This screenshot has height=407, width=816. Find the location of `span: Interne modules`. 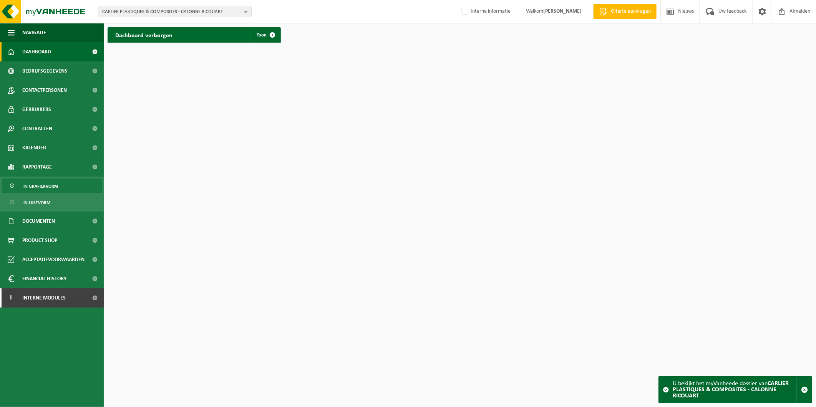

span: Interne modules is located at coordinates (44, 298).